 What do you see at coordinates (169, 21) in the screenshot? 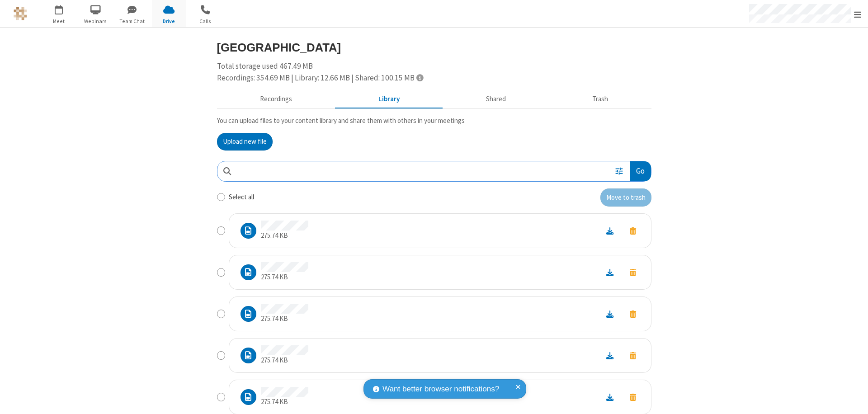
I see `span: Drive` at bounding box center [169, 21].